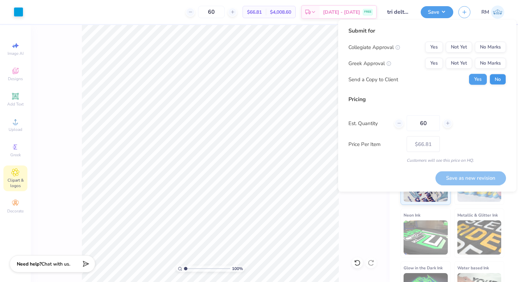 The image size is (518, 282). Describe the element at coordinates (15, 79) in the screenshot. I see `span: Designs` at that location.